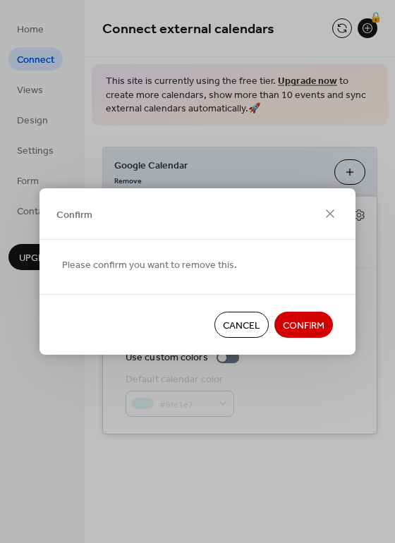  Describe the element at coordinates (241, 326) in the screenshot. I see `span: Cancel` at that location.